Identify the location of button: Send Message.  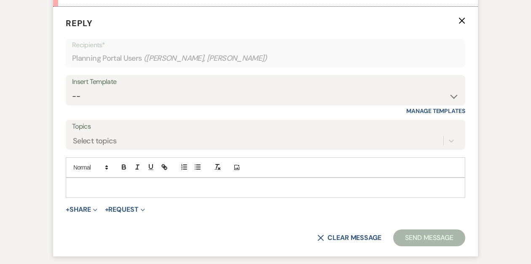
(429, 238).